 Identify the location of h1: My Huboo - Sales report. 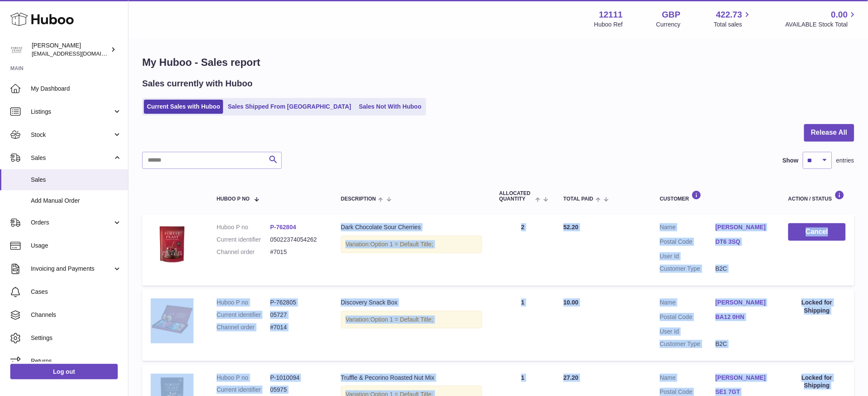
(498, 62).